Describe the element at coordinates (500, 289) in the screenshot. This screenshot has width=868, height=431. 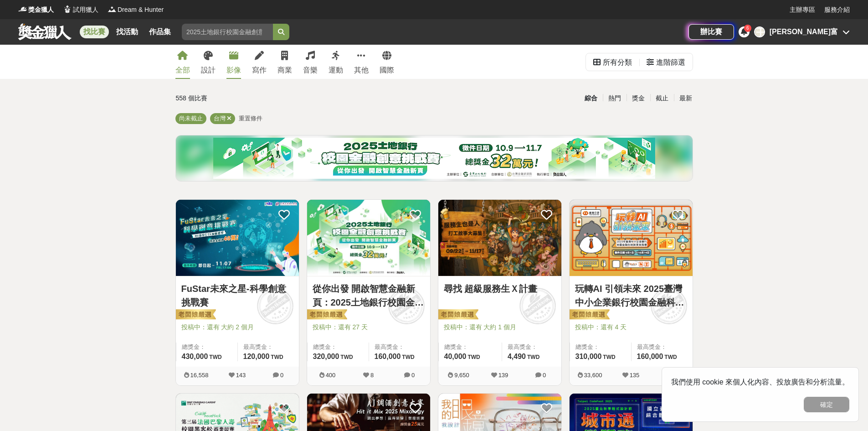
I see `a: 尋找 超級服務生Ｘ計畫` at that location.